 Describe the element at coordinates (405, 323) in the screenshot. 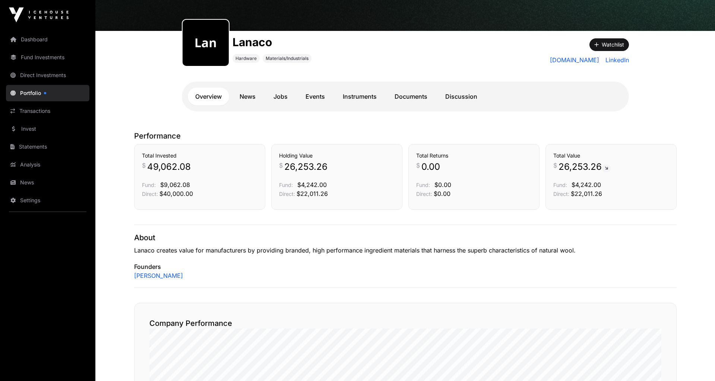

I see `h2: Company Performance` at that location.